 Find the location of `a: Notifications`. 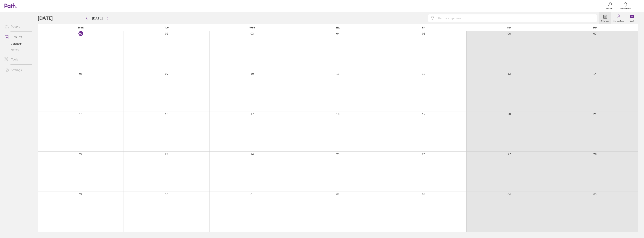

a: Notifications is located at coordinates (625, 6).